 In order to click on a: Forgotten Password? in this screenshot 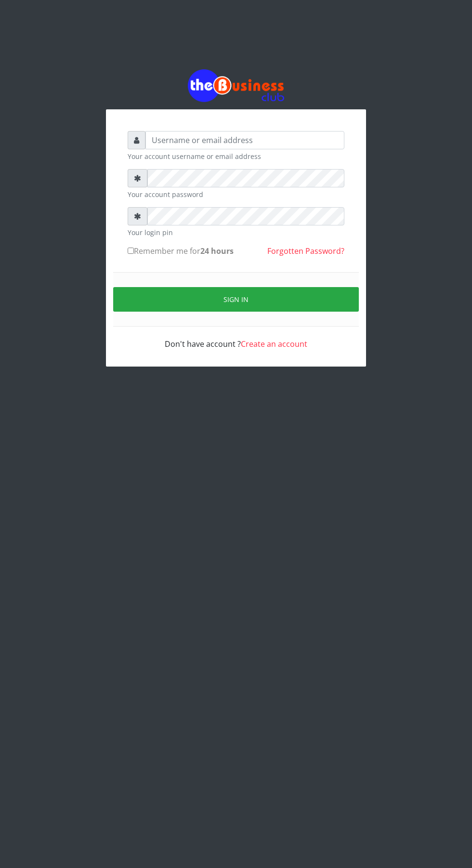, I will do `click(306, 251)`.